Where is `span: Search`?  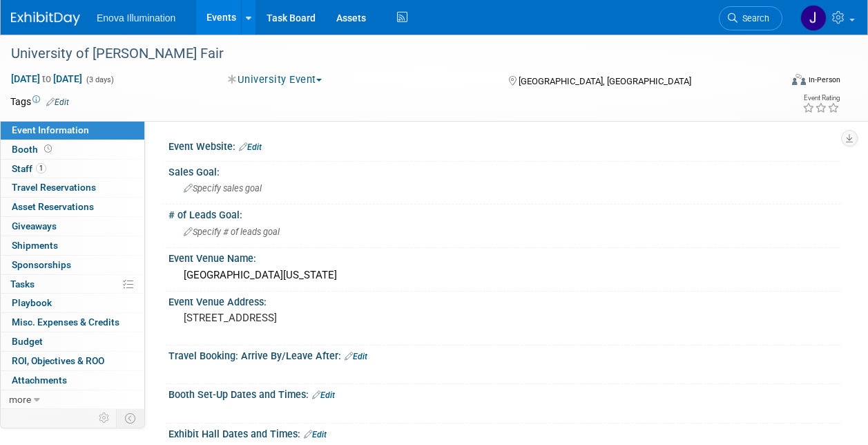 span: Search is located at coordinates (754, 18).